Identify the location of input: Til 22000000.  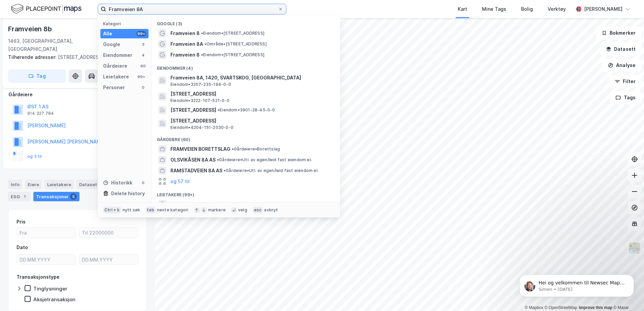
(109, 233).